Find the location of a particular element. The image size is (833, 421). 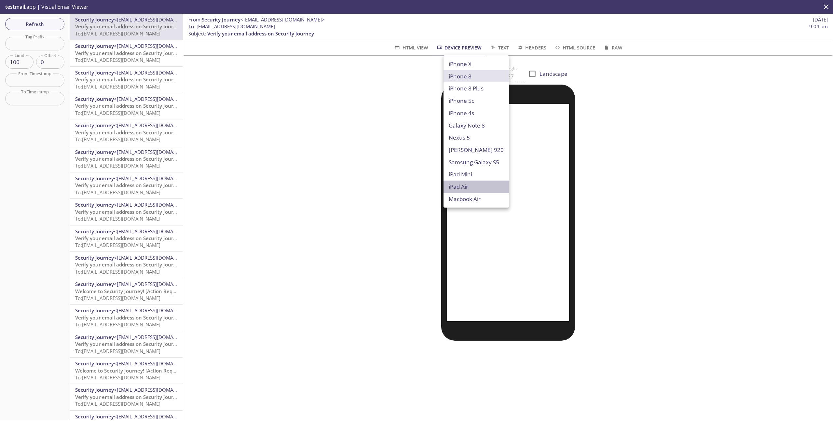

li: Nexus 5 is located at coordinates (476, 138).